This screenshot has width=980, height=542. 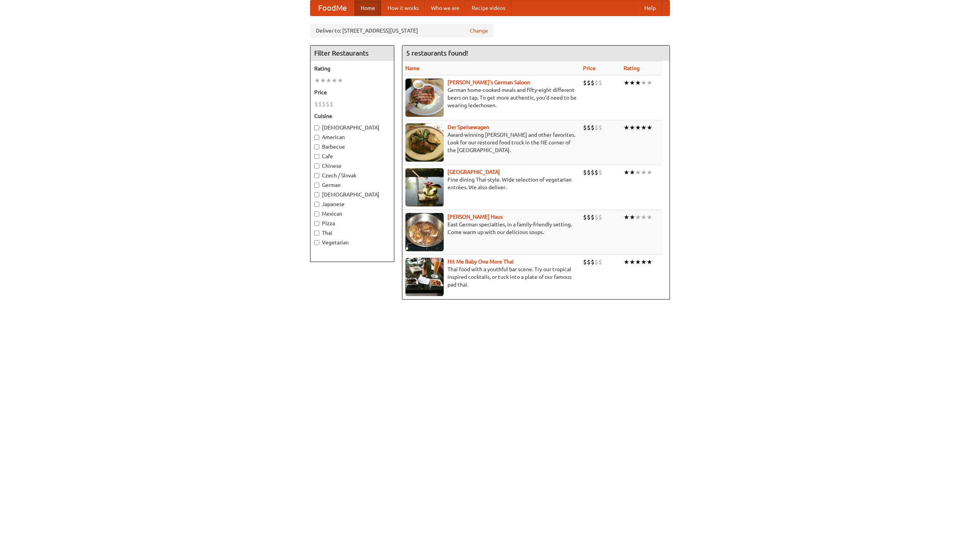 I want to click on img: speisewagen.jpg, so click(x=425, y=142).